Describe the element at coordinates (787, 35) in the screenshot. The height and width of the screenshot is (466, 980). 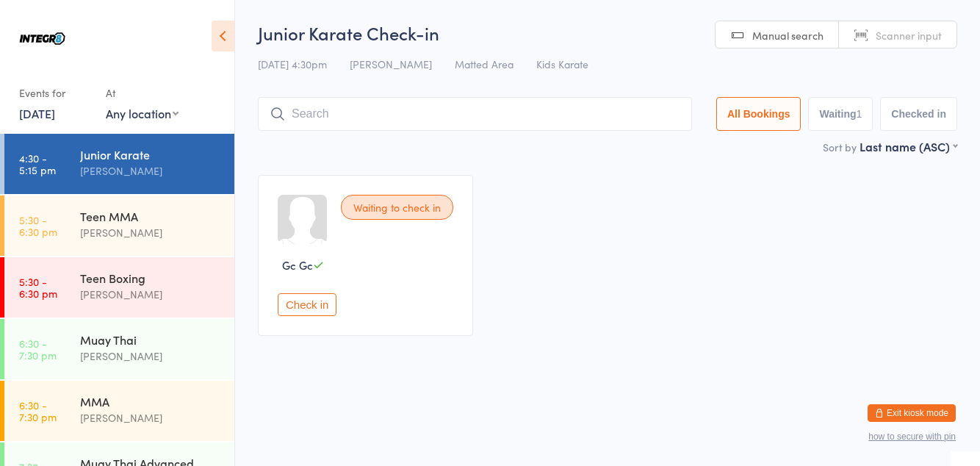
I see `span: Manual search` at that location.